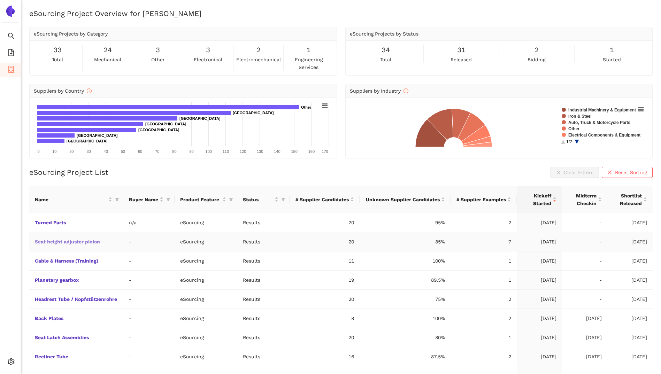 Image resolution: width=661 pixels, height=374 pixels. Describe the element at coordinates (157, 152) in the screenshot. I see `text: 70` at that location.